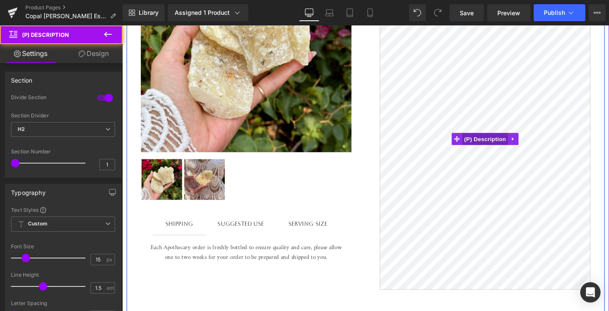  Describe the element at coordinates (509, 13) in the screenshot. I see `span: Preview` at that location.